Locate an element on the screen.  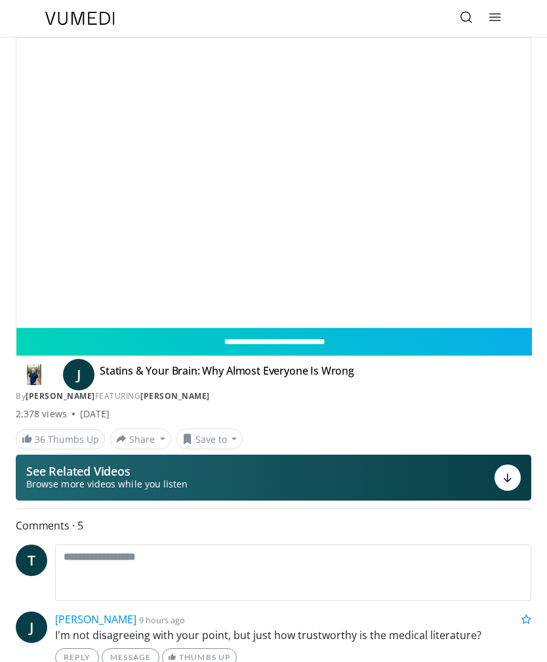
a: 36 Thumbs Up is located at coordinates (60, 439).